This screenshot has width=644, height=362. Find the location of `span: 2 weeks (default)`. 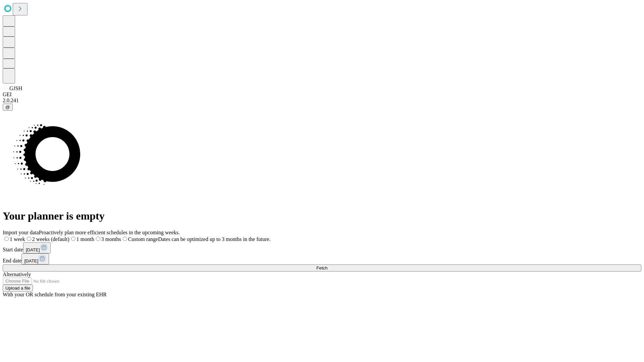

span: 2 weeks (default) is located at coordinates (51, 239).